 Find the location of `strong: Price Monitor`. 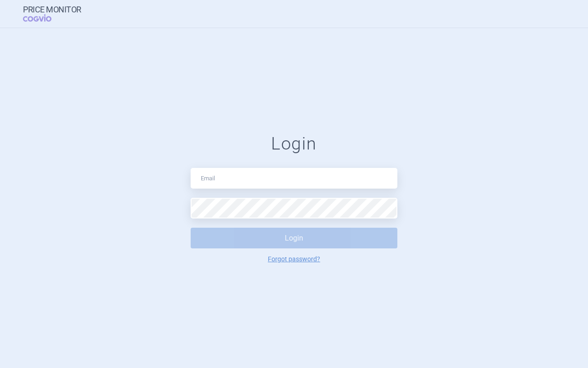

strong: Price Monitor is located at coordinates (52, 10).